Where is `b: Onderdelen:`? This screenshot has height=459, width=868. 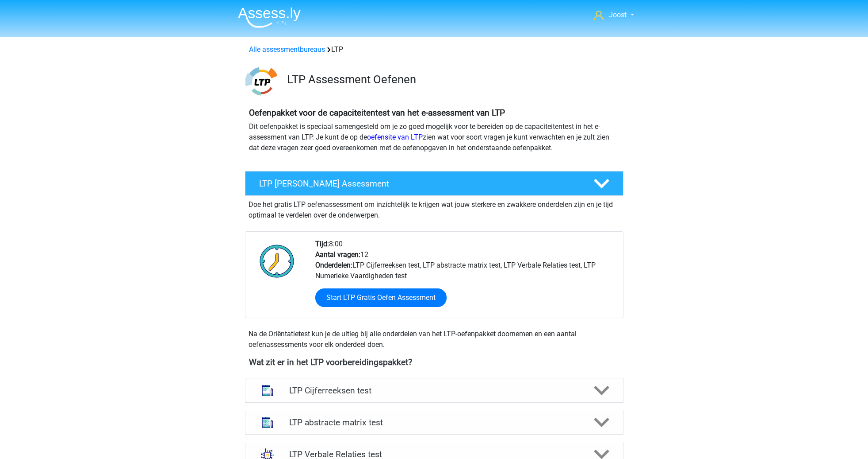
b: Onderdelen: is located at coordinates (334, 265).